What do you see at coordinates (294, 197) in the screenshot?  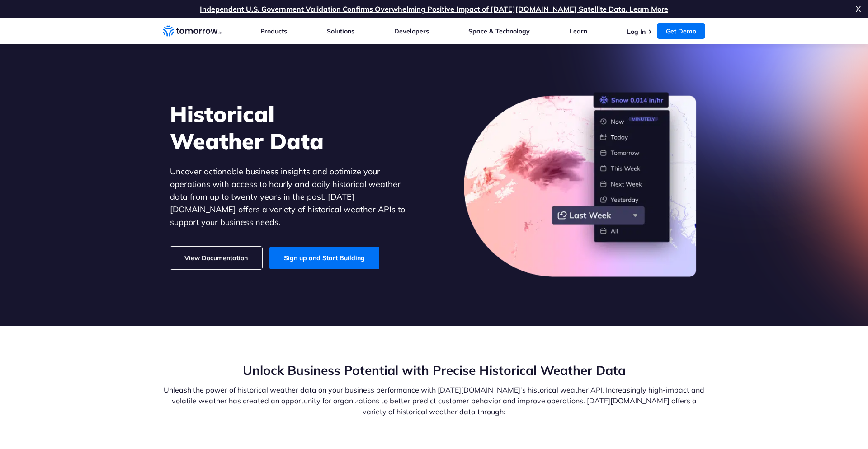 I see `p: Uncover actionable business insights and optimize your operations with access to hourly and daily...` at bounding box center [294, 197].